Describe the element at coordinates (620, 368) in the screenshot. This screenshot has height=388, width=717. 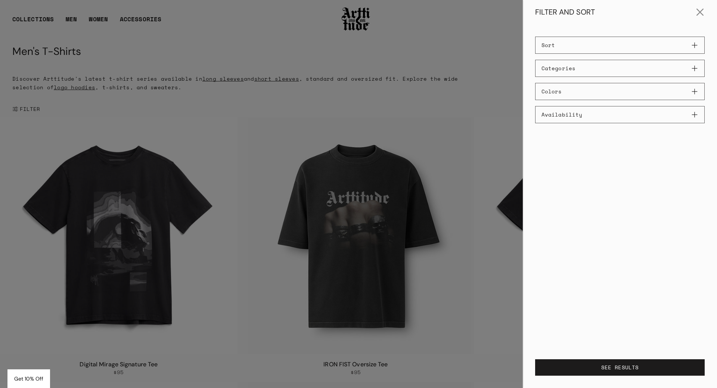
I see `button: SEE RESULTS` at that location.